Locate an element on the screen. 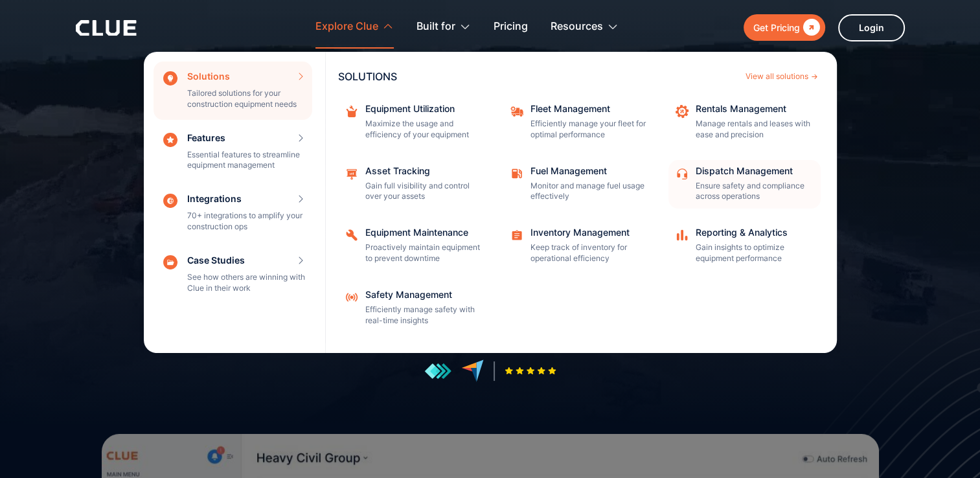  img: repair icon image is located at coordinates (682, 112).